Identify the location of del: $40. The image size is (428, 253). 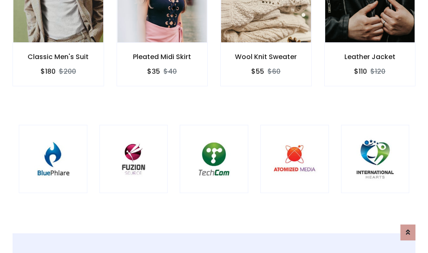
(170, 71).